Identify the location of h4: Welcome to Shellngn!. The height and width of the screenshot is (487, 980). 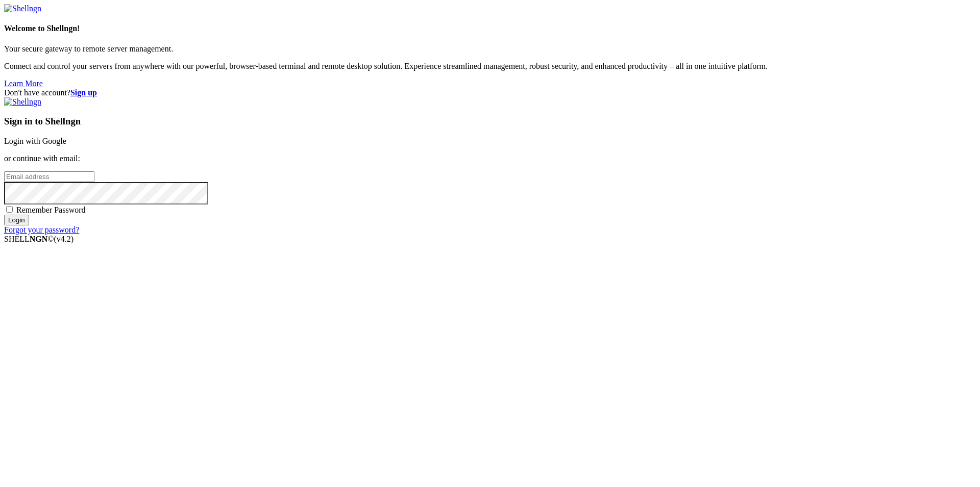
(490, 28).